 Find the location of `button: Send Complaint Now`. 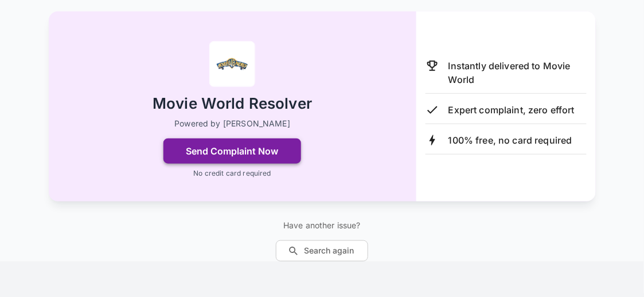

button: Send Complaint Now is located at coordinates (232, 151).